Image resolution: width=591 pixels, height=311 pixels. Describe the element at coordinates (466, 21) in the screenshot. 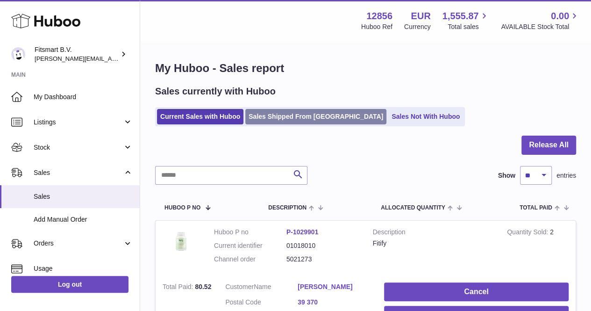

I see `a: 1,555.87 Total sales` at that location.